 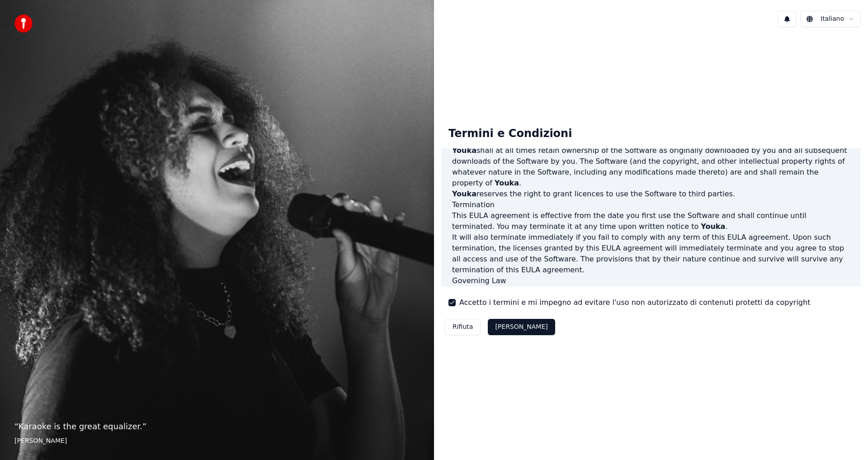 I want to click on h3: Governing Law, so click(x=651, y=281).